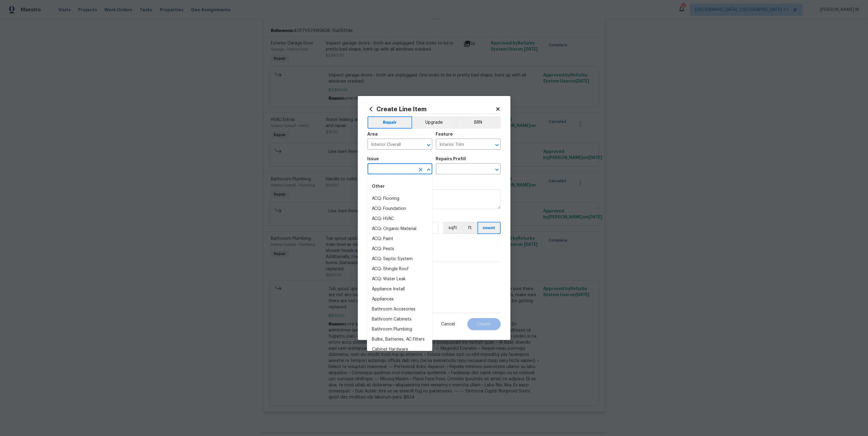 Image resolution: width=868 pixels, height=436 pixels. I want to click on li: ACQ: Shingle Roof, so click(400, 270).